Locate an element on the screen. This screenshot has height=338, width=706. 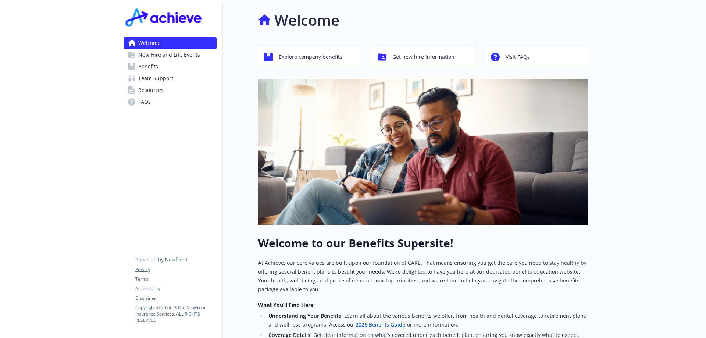
span: Welcome is located at coordinates (149, 43).